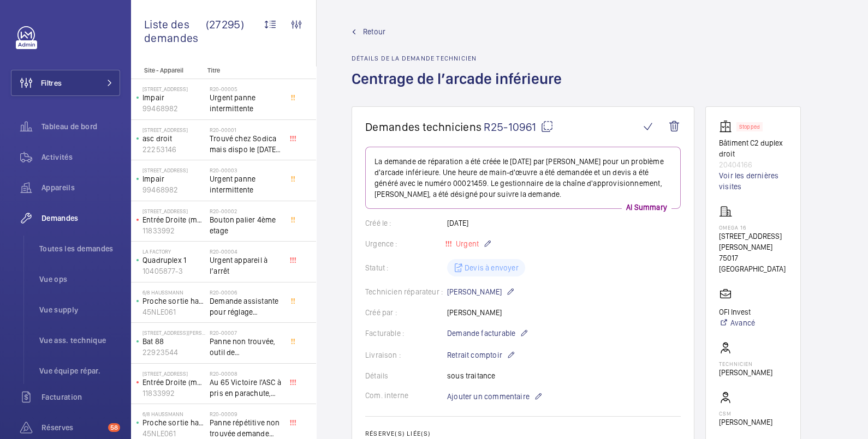 This screenshot has height=439, width=868. What do you see at coordinates (173, 149) in the screenshot?
I see `p: 22253146` at bounding box center [173, 149].